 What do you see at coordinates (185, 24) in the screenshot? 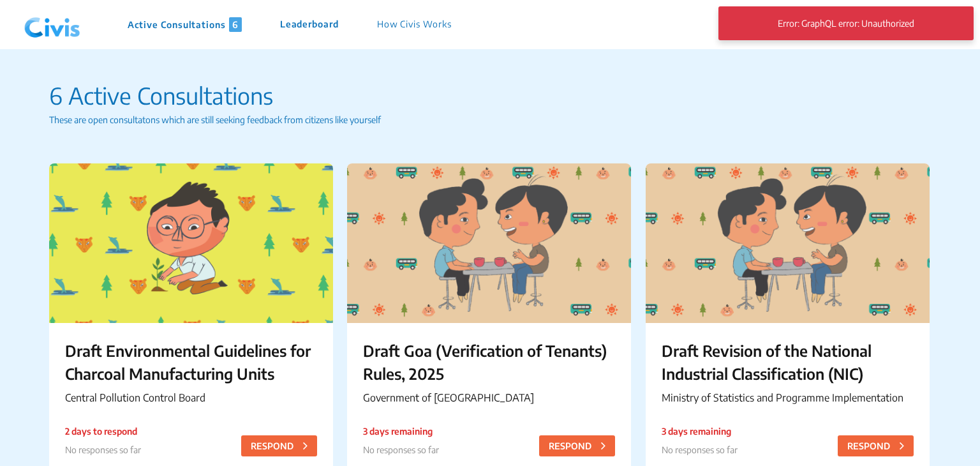
I see `p: Active Consultations` at bounding box center [185, 24].